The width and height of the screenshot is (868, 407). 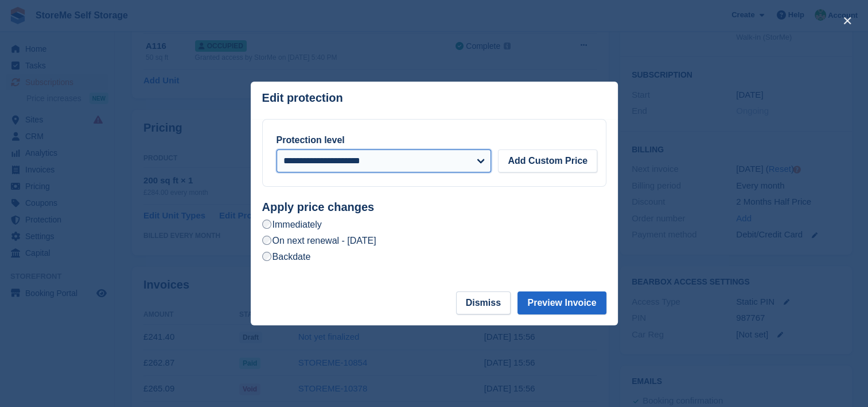 What do you see at coordinates (848, 21) in the screenshot?
I see `button: close` at bounding box center [848, 21].